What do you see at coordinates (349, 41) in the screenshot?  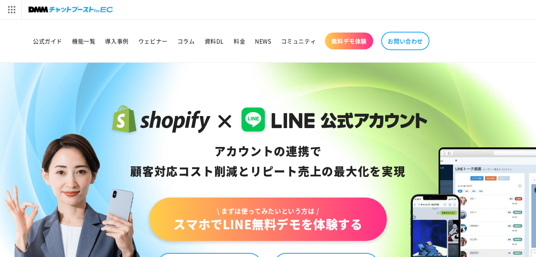 I see `a: 無料デモ体験` at bounding box center [349, 41].